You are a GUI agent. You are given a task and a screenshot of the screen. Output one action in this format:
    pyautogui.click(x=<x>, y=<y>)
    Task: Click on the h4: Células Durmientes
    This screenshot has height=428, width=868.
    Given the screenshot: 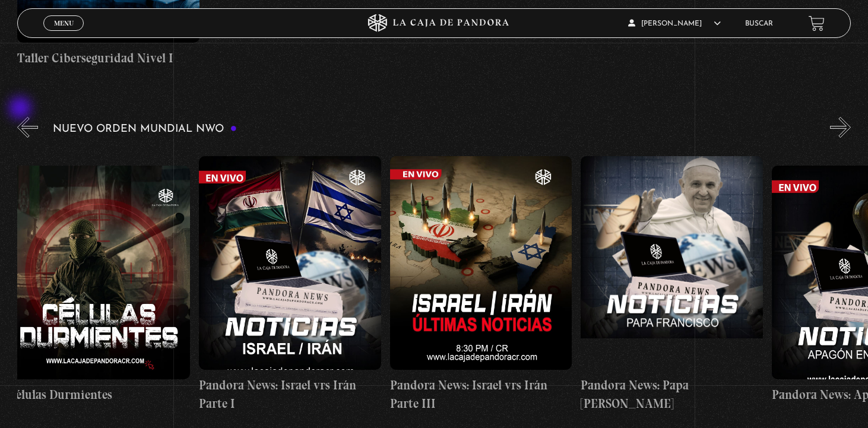 What is the action you would take?
    pyautogui.click(x=99, y=394)
    